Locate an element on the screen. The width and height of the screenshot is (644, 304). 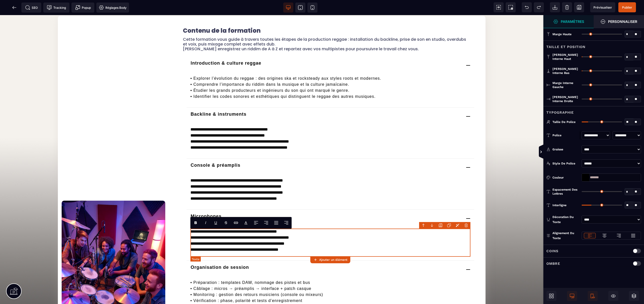
span: Code de suivi is located at coordinates (57, 7).